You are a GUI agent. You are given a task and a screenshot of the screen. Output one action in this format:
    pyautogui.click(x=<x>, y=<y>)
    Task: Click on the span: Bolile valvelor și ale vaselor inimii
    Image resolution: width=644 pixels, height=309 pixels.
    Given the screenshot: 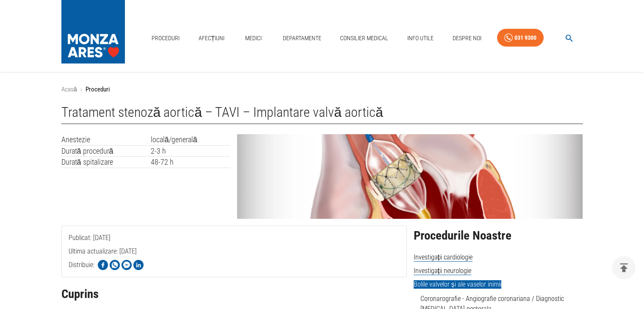 What is the action you would take?
    pyautogui.click(x=457, y=284)
    